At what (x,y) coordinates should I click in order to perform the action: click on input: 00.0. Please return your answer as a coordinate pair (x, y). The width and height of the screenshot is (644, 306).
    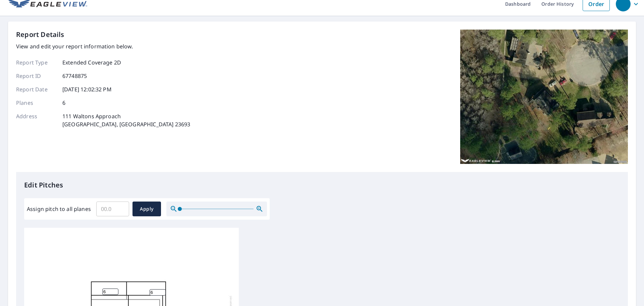
    Looking at the image, I should click on (113, 209).